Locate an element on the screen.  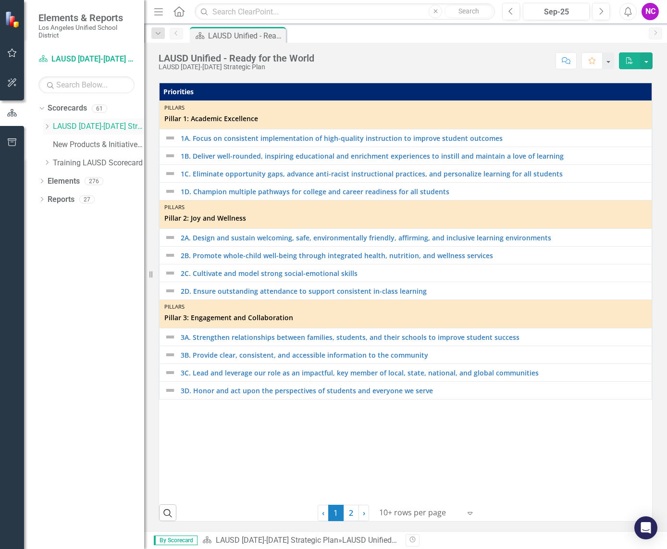
a: 2A. Design and sustain welcoming, safe, environmentally friendly, affirming, and inclusive learni... is located at coordinates (414, 237).